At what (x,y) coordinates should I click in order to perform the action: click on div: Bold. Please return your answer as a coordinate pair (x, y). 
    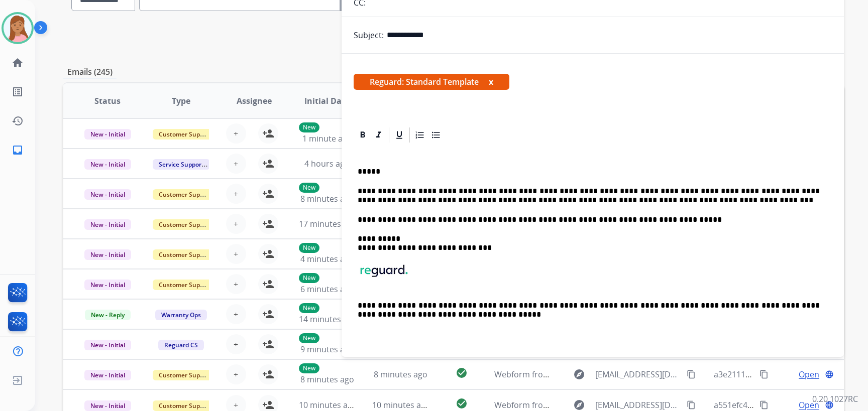
    Looking at the image, I should click on (363, 135).